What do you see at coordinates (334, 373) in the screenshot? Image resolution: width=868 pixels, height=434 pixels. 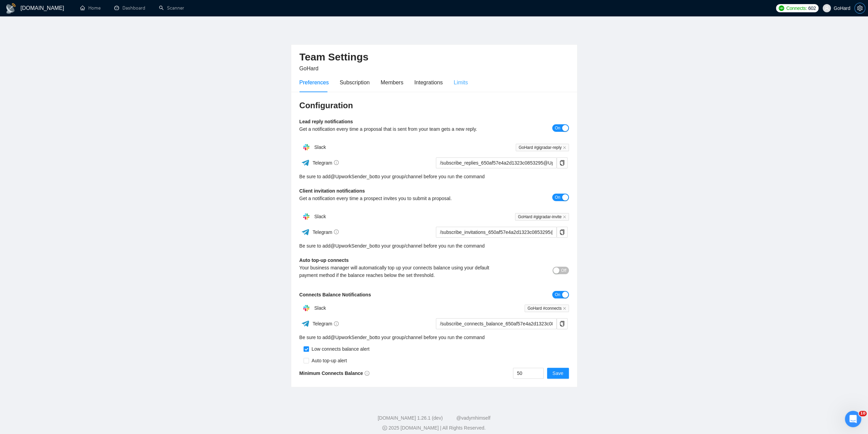 I see `b: Minimum Connects Balance` at bounding box center [334, 373].